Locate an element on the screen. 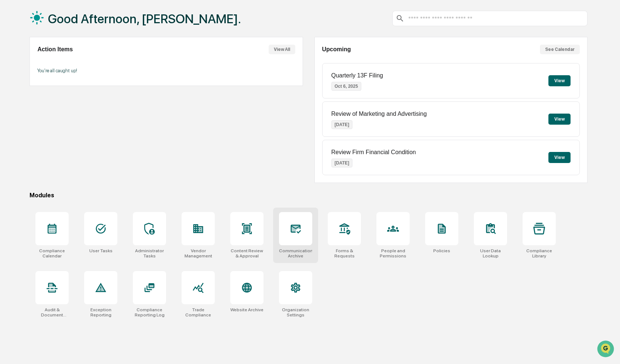 This screenshot has width=620, height=364. button: Start new chat is located at coordinates (130, 63).